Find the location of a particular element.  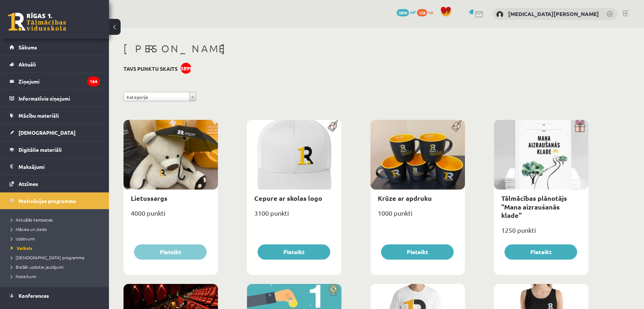

span: mP is located at coordinates (413, 12).